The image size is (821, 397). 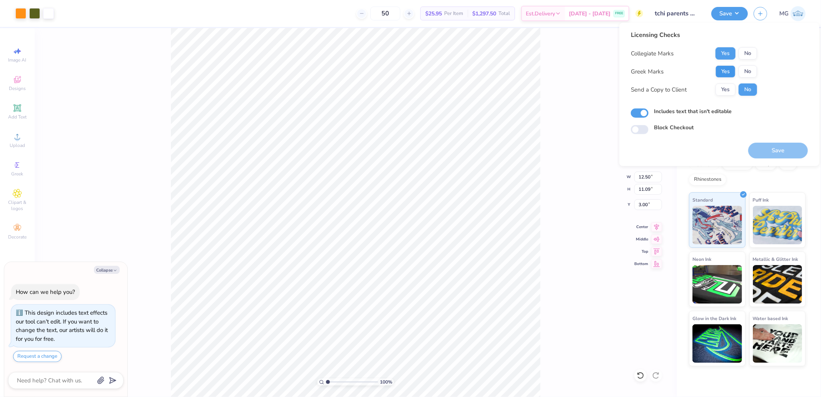 What do you see at coordinates (619, 13) in the screenshot?
I see `span: FREE` at bounding box center [619, 13].